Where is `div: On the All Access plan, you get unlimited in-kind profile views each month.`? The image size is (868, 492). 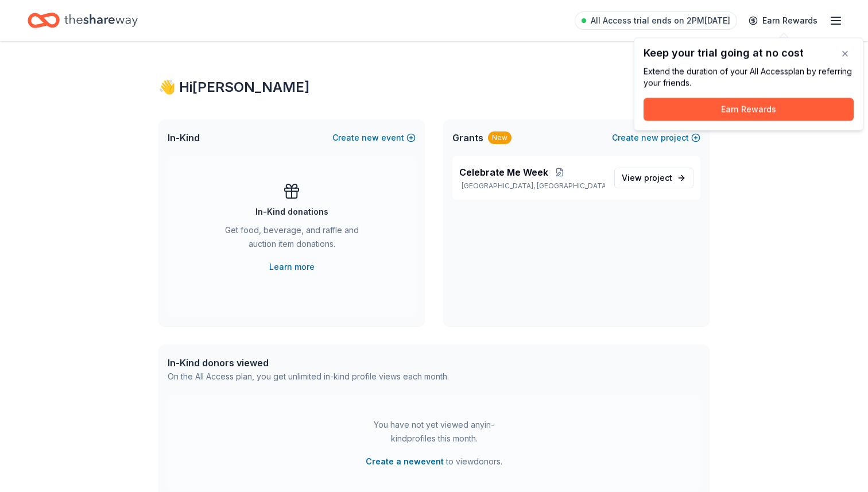 div: On the All Access plan, you get unlimited in-kind profile views each month. is located at coordinates (309, 376).